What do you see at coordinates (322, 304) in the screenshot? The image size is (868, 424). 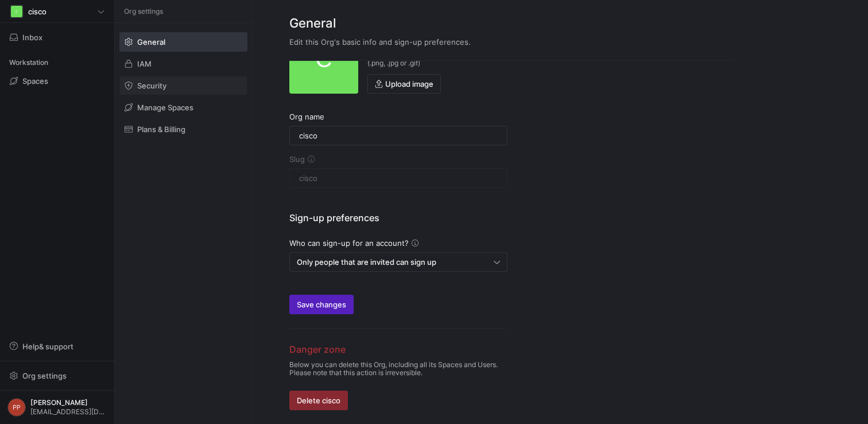 I see `button: Save changes` at bounding box center [322, 304].